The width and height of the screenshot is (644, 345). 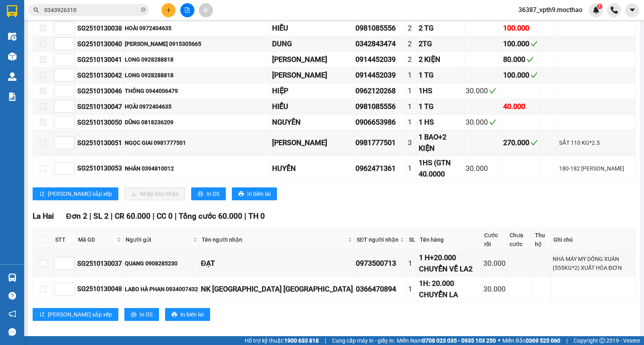 I want to click on td: SG2510130041, so click(x=100, y=60).